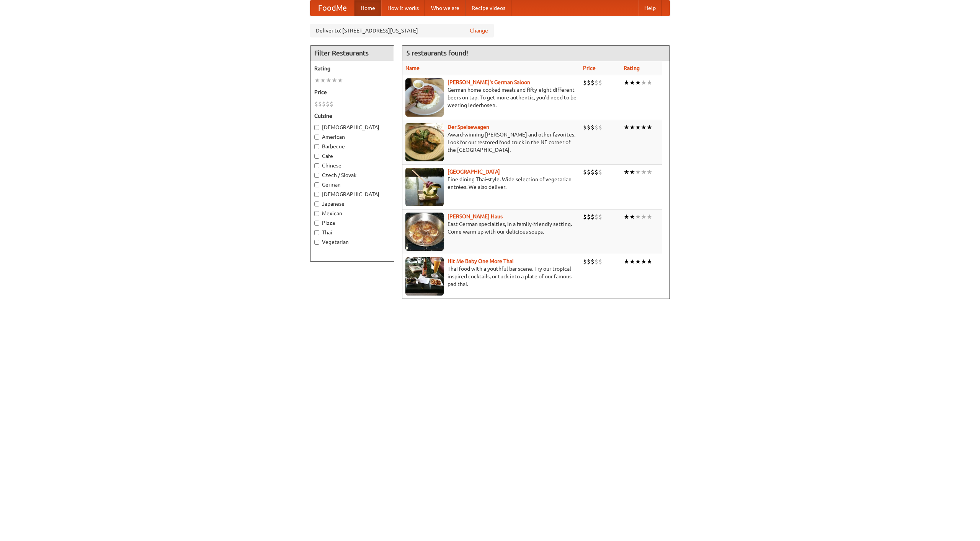  Describe the element at coordinates (352, 204) in the screenshot. I see `label: Japanese` at that location.